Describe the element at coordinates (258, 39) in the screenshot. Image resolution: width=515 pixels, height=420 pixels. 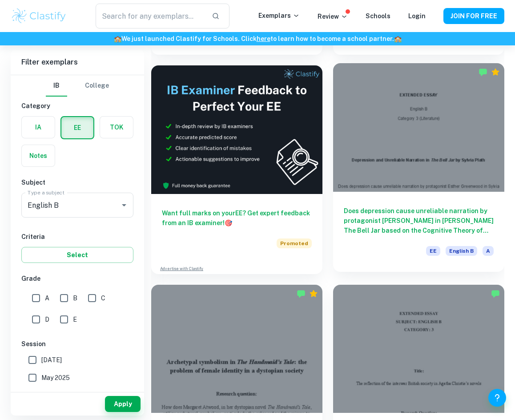
I see `h6: We just launched Clastify for Schools. Click to learn how to become a school partner.` at that location.